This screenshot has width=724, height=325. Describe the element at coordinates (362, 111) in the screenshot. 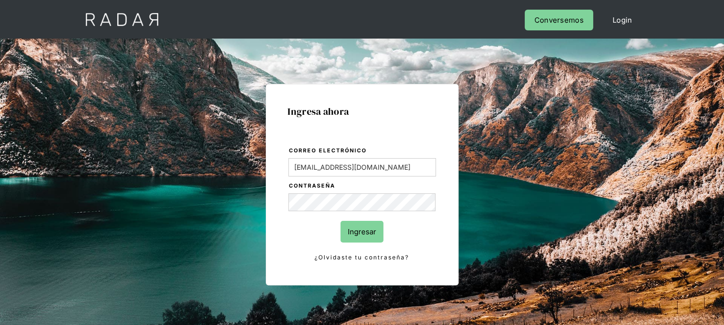

I see `h1: Ingresa ahora` at that location.